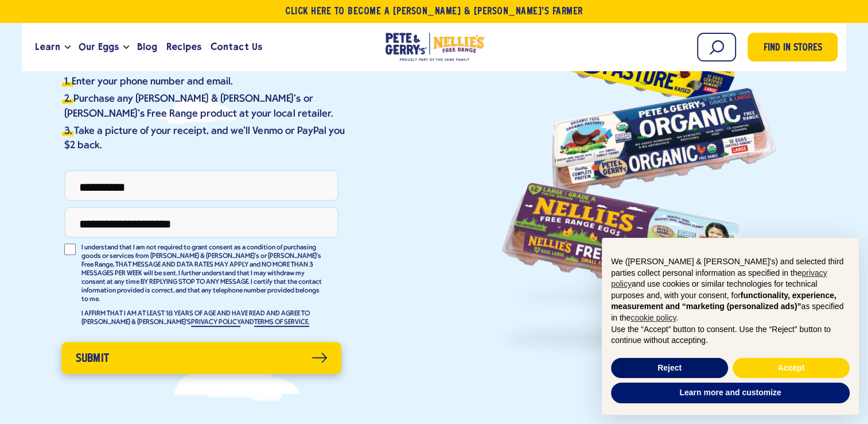  Describe the element at coordinates (68, 47) in the screenshot. I see `button: Open the dropdown menu for Learn` at that location.